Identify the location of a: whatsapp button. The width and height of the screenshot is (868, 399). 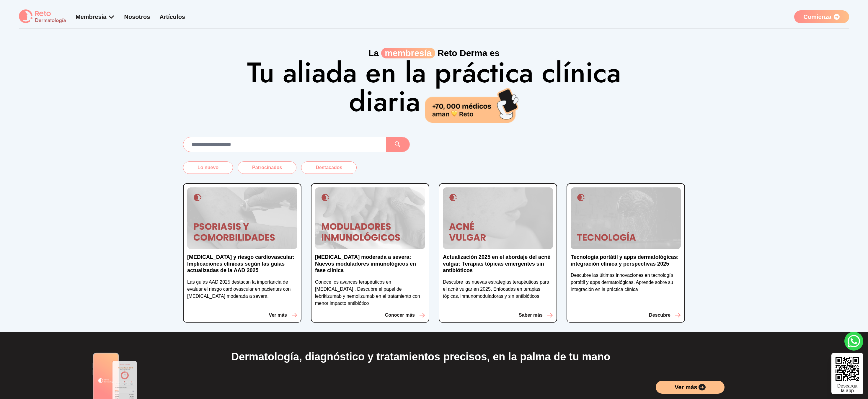
(854, 341).